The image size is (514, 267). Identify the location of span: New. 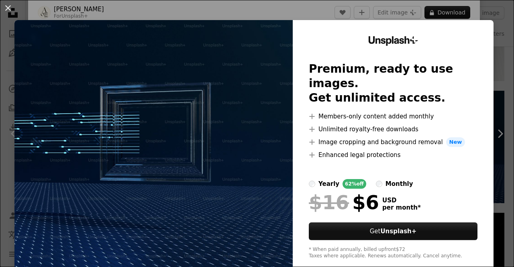
(456, 142).